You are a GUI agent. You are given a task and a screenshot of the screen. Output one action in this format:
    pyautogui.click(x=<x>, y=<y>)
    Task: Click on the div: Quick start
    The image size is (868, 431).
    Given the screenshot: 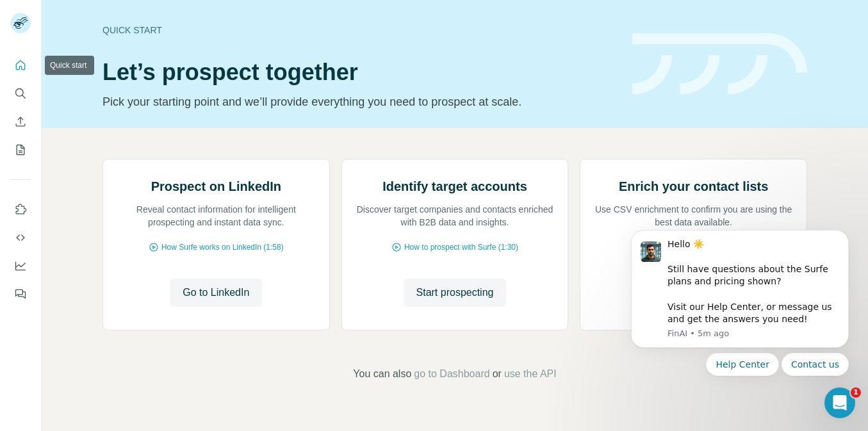 What is the action you would take?
    pyautogui.click(x=359, y=30)
    